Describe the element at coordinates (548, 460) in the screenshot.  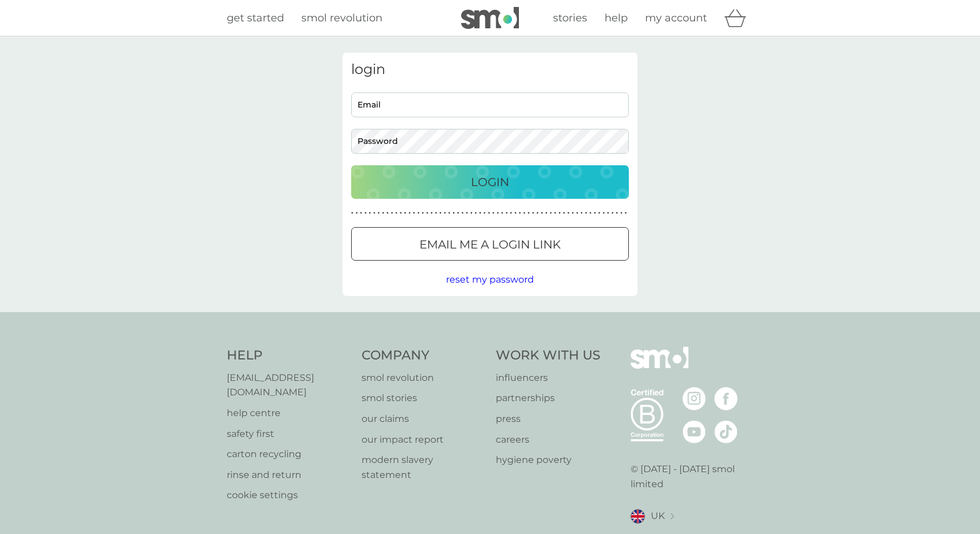
I see `a: hygiene poverty` at that location.